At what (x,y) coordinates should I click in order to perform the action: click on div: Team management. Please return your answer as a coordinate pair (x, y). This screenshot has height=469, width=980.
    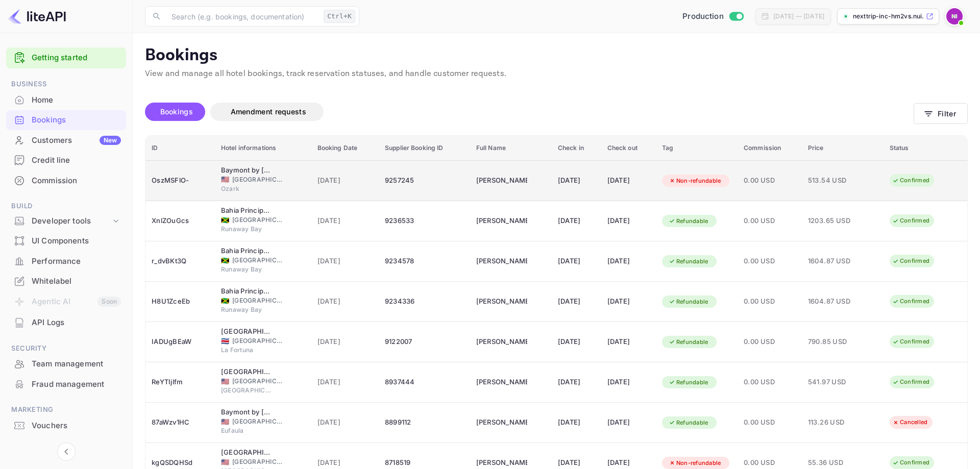
    Looking at the image, I should click on (76, 364).